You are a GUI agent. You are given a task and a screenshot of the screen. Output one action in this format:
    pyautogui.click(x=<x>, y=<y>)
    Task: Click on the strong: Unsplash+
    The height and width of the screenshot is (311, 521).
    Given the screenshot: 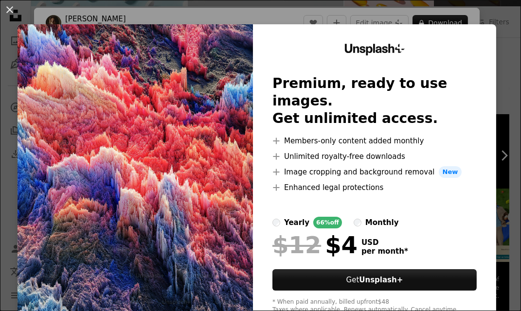 What is the action you would take?
    pyautogui.click(x=381, y=280)
    